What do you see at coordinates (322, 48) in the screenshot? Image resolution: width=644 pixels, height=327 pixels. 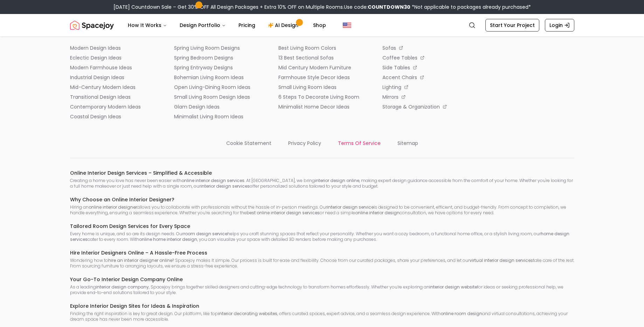 I see `a: best living room colors` at bounding box center [322, 48].